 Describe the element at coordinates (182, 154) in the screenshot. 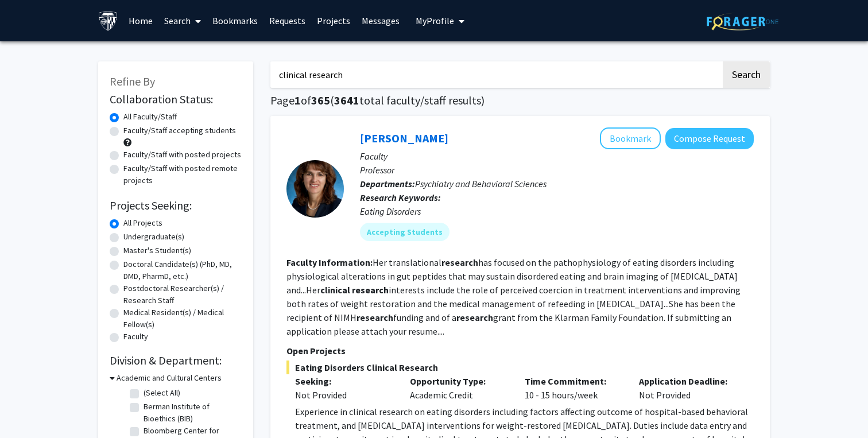

I see `label: Faculty/Staff with posted projects` at that location.